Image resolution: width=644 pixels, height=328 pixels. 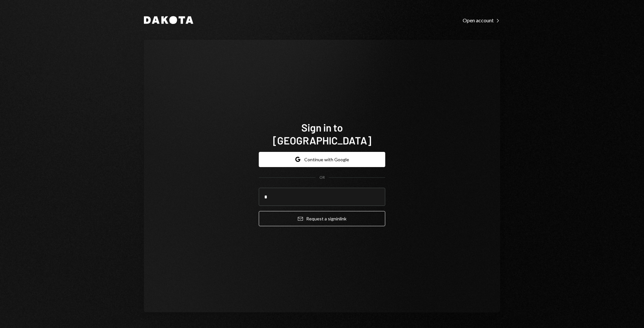 I want to click on div: Open account, so click(x=481, y=20).